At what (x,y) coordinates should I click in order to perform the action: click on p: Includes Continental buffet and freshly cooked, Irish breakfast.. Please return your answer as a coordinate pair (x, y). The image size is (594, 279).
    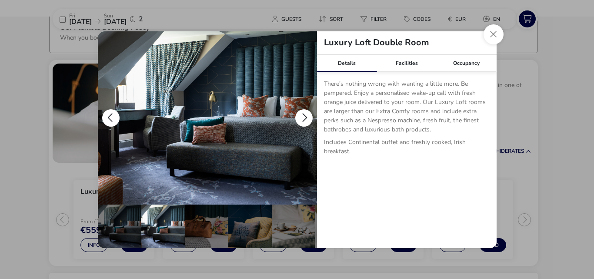
    Looking at the image, I should click on (407, 148).